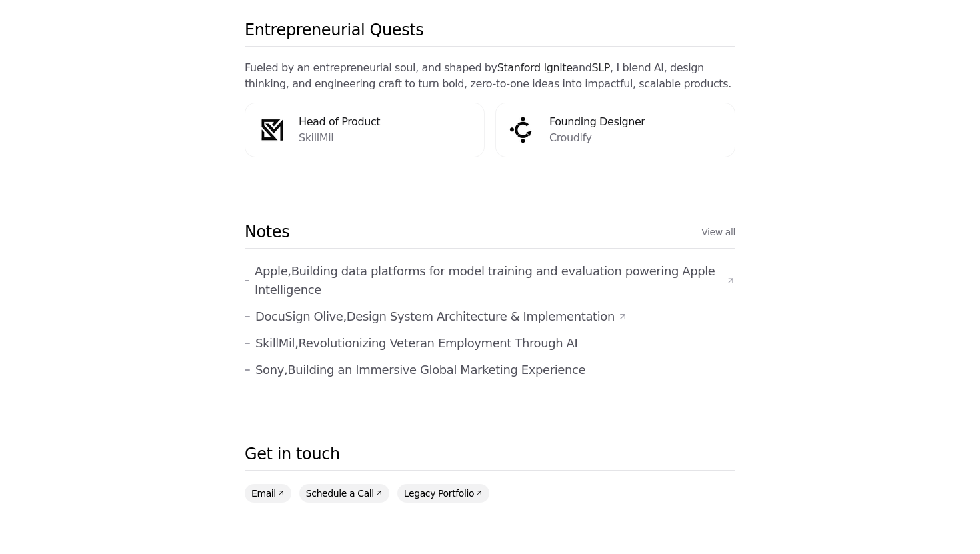 The width and height of the screenshot is (980, 554). What do you see at coordinates (490, 344) in the screenshot?
I see `a: SkillMil,Revolutionizing Veteran Employment Through AI` at bounding box center [490, 344].